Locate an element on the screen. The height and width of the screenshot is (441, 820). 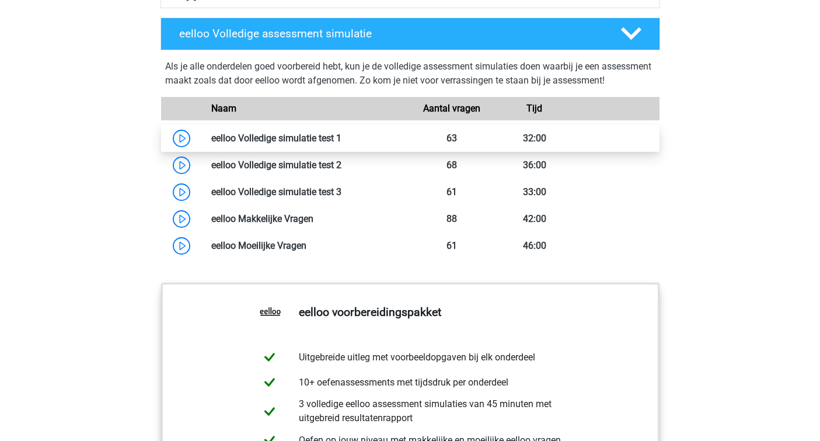
a: eelloo Volledige assessment simulatie is located at coordinates (410, 34).